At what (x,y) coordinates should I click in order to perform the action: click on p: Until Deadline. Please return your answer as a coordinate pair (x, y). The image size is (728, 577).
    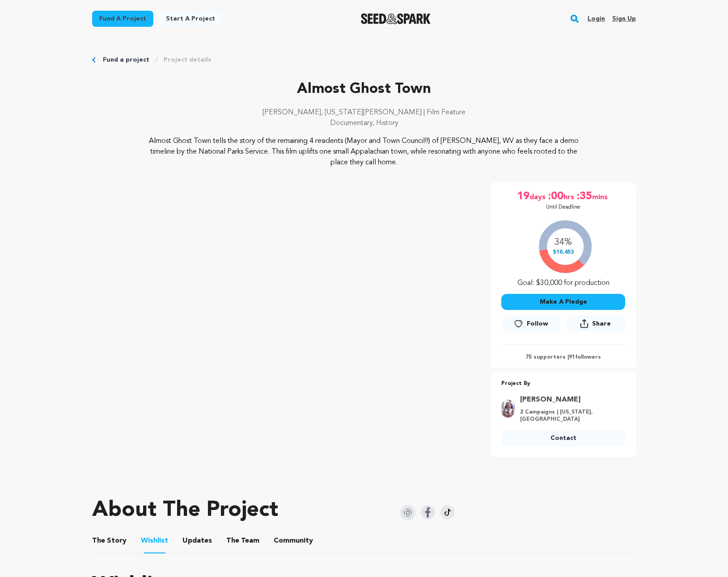
    Looking at the image, I should click on (563, 207).